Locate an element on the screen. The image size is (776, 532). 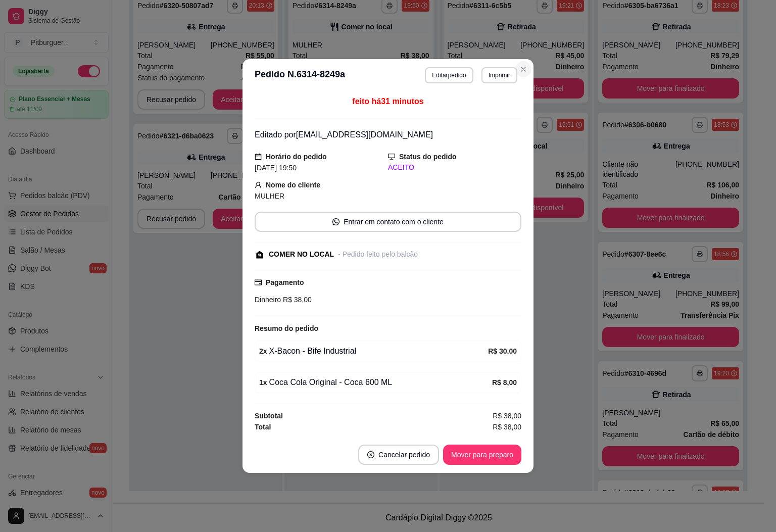
button: Close is located at coordinates (523, 69).